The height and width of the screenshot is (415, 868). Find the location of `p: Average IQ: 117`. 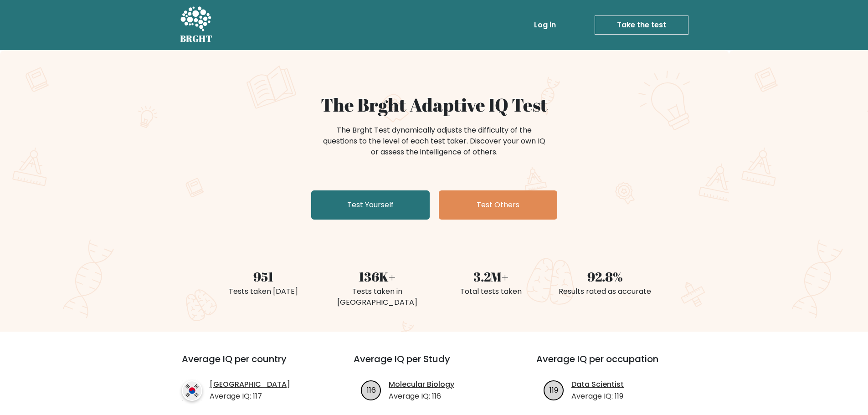

p: Average IQ: 117 is located at coordinates (250, 396).